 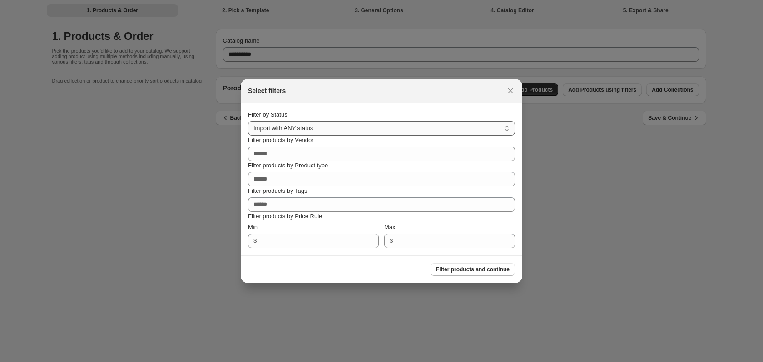 I want to click on button: Filter products and continue, so click(x=473, y=270).